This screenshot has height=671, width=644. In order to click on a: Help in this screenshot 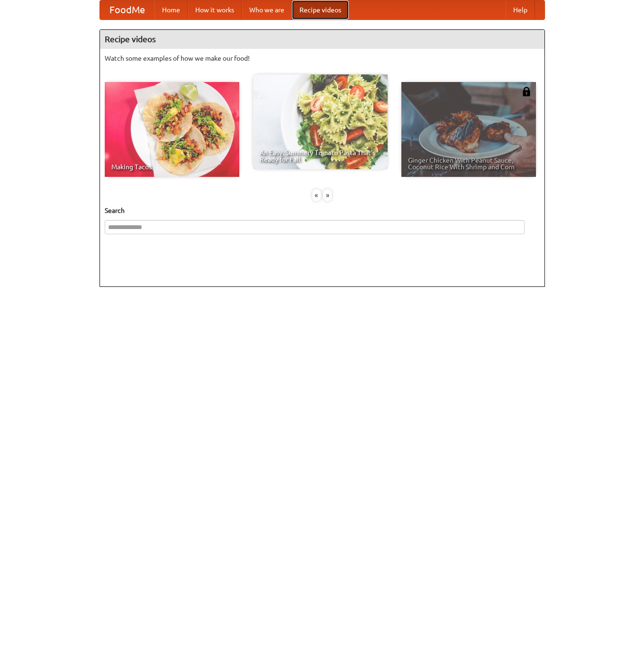, I will do `click(520, 10)`.